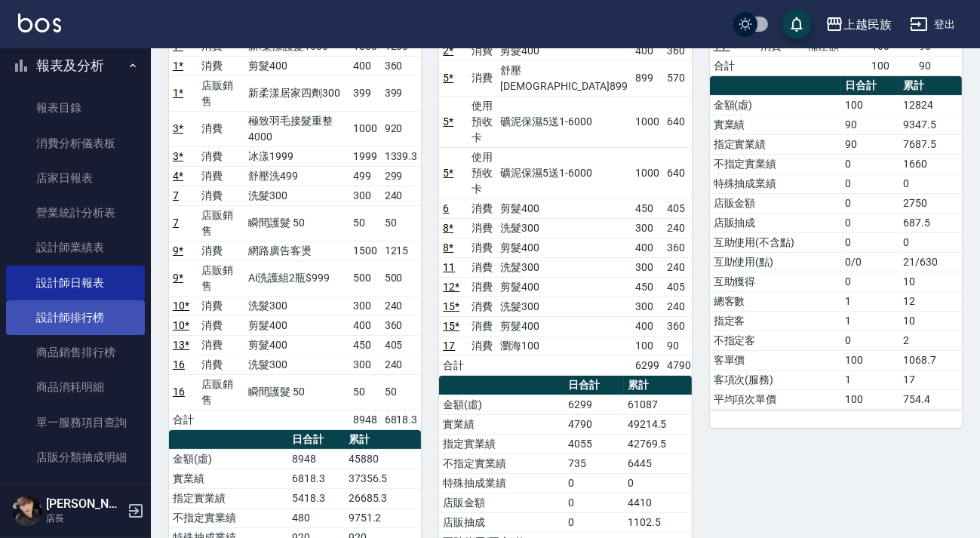  I want to click on td: 42769.5, so click(658, 443).